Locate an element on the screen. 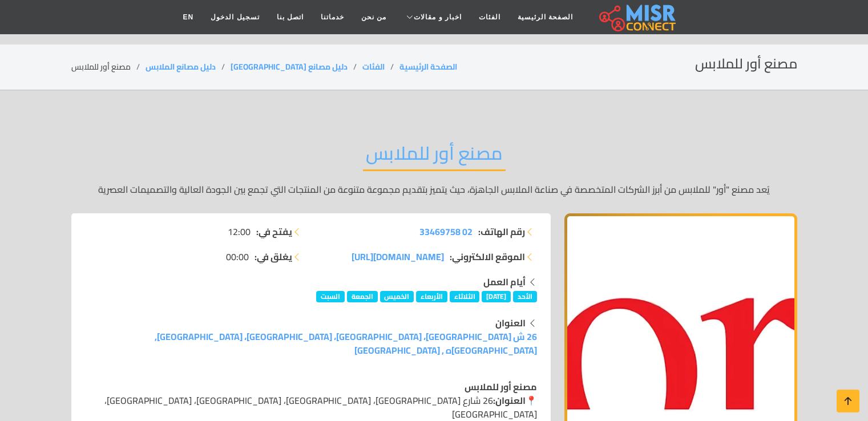 The image size is (868, 421). strong: يفتح في: is located at coordinates (274, 231).